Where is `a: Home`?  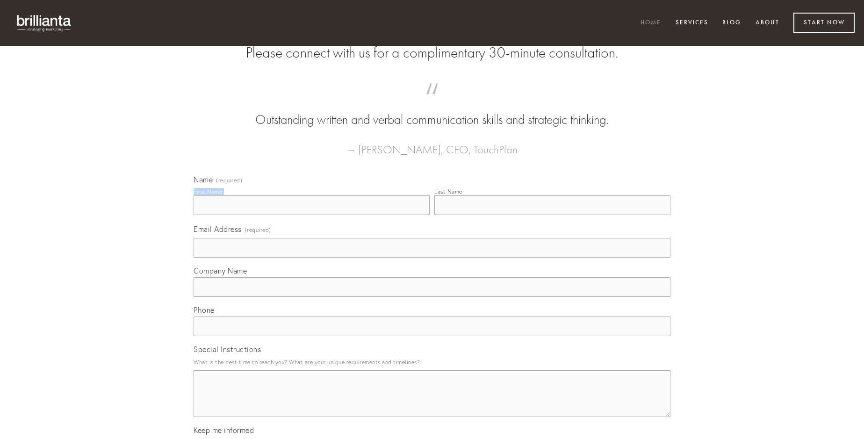
a: Home is located at coordinates (651, 23).